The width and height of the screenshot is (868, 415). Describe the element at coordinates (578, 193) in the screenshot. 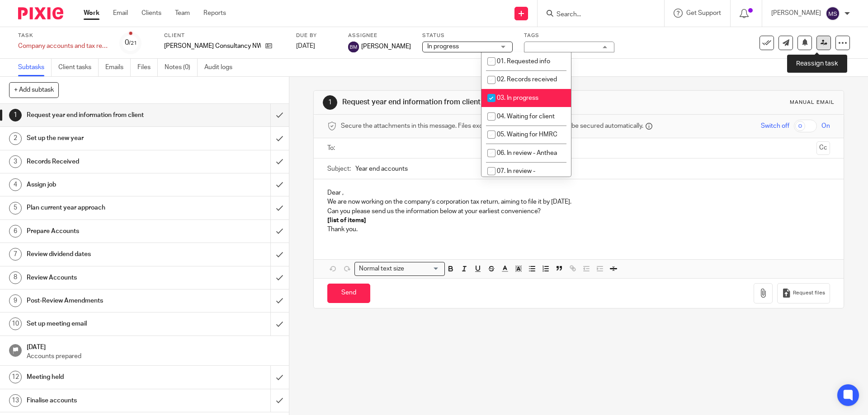

I see `p: Dear ,` at that location.